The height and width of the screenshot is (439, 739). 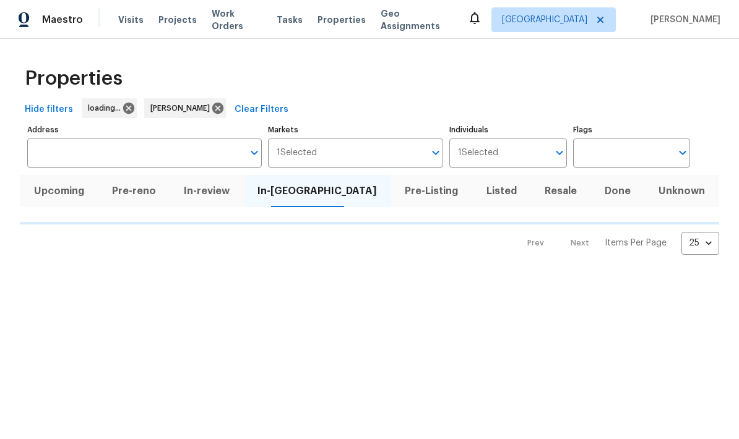 What do you see at coordinates (356, 130) in the screenshot?
I see `label: Markets` at bounding box center [356, 130].